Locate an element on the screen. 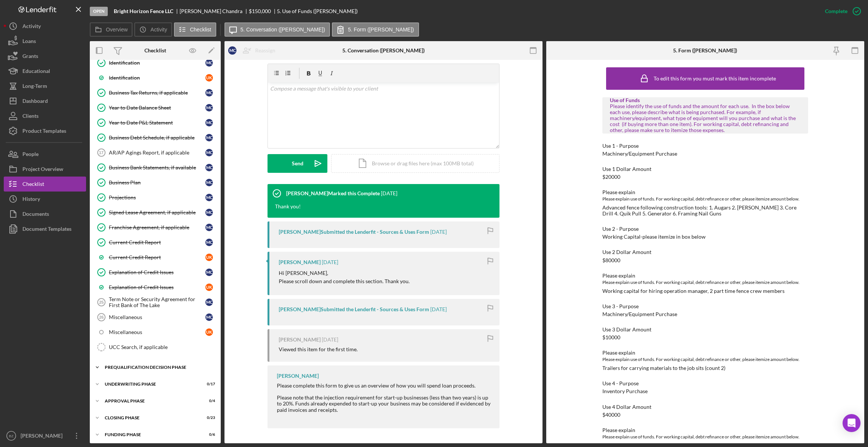  a: Document Templates is located at coordinates (45, 229).